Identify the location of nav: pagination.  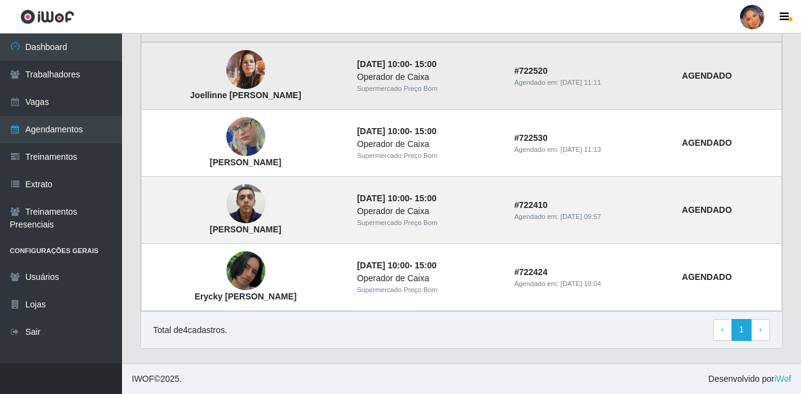
(742, 330).